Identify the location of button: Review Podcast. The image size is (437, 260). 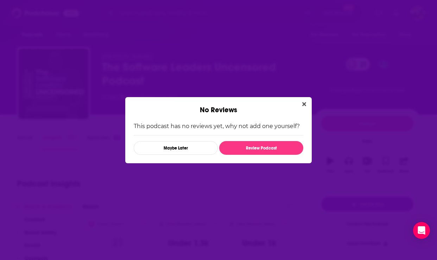
(261, 148).